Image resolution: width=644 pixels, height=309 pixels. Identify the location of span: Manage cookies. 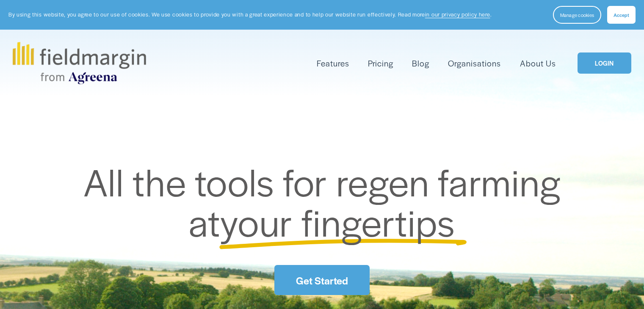
(578, 14).